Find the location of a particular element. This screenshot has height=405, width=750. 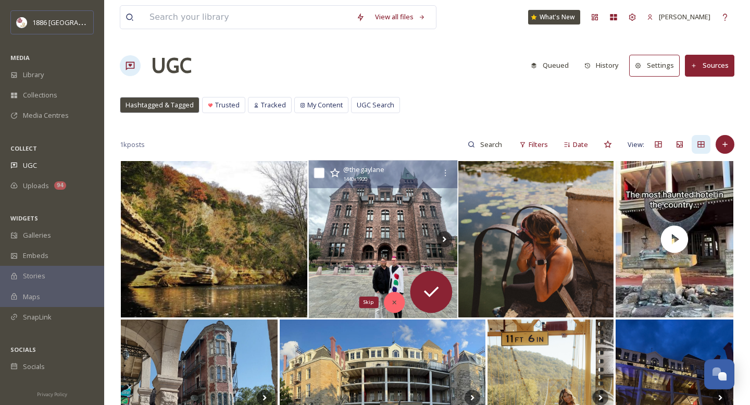

a: UGC is located at coordinates (171, 66).